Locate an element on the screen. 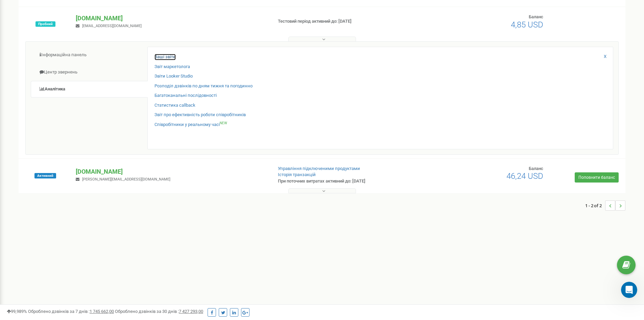 The height and width of the screenshot is (320, 644). span: Пробний is located at coordinates (45, 24).